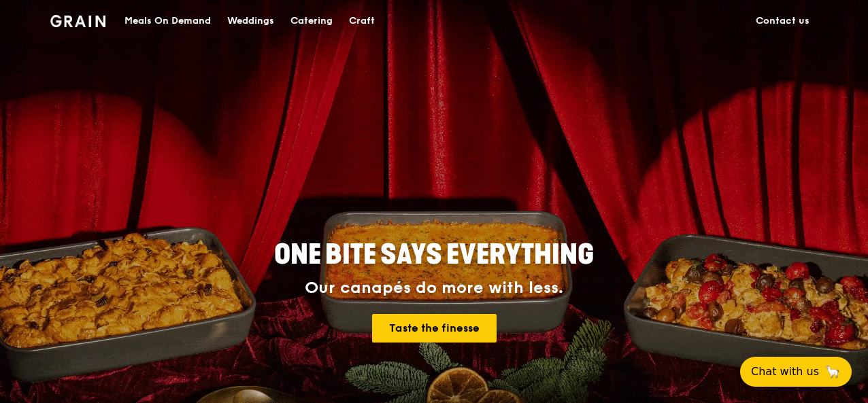  Describe the element at coordinates (78, 21) in the screenshot. I see `img: Grain` at that location.